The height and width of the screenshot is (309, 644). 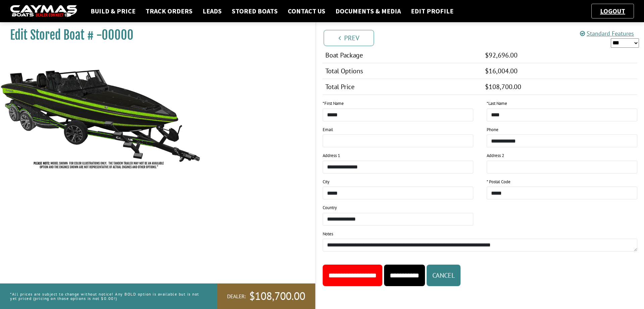 I want to click on label: Address 1, so click(x=331, y=156).